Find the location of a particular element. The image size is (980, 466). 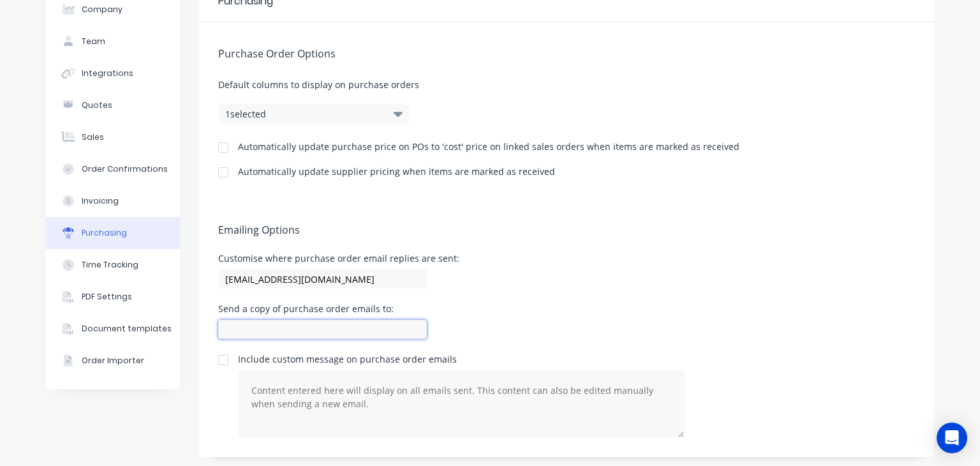

button: Integrations is located at coordinates (113, 73).